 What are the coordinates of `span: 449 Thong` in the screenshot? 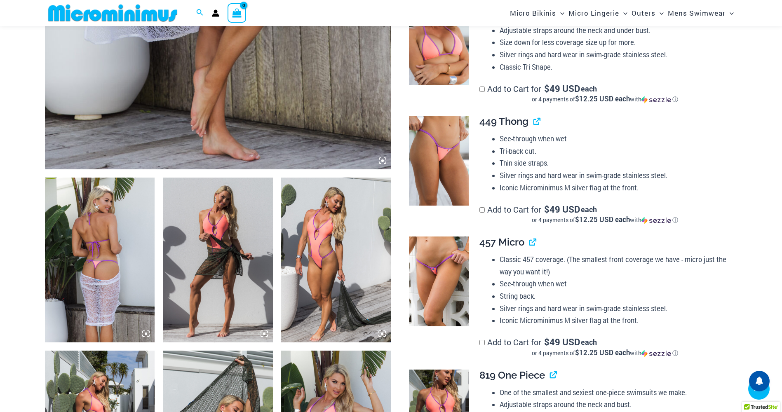 It's located at (504, 121).